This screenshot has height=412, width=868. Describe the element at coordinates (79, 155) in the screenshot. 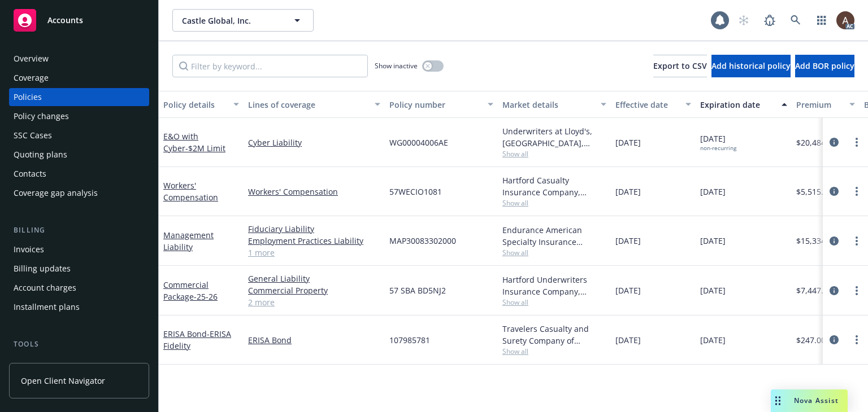

I see `a: Quoting plans` at that location.